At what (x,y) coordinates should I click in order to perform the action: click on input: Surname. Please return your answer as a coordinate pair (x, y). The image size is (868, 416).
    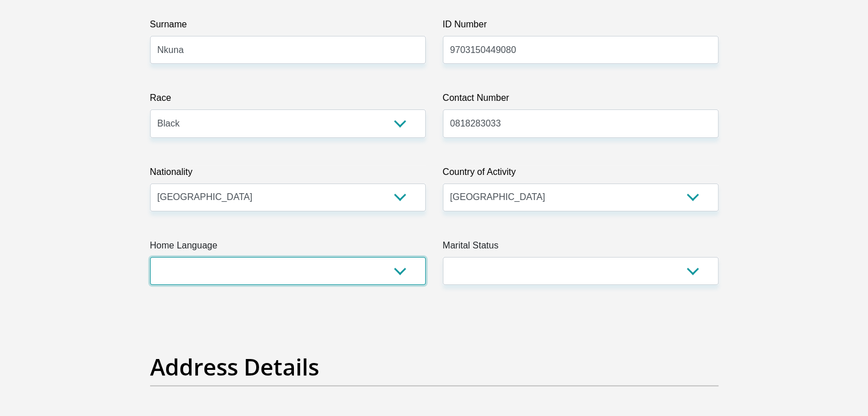
    Looking at the image, I should click on (287, 49).